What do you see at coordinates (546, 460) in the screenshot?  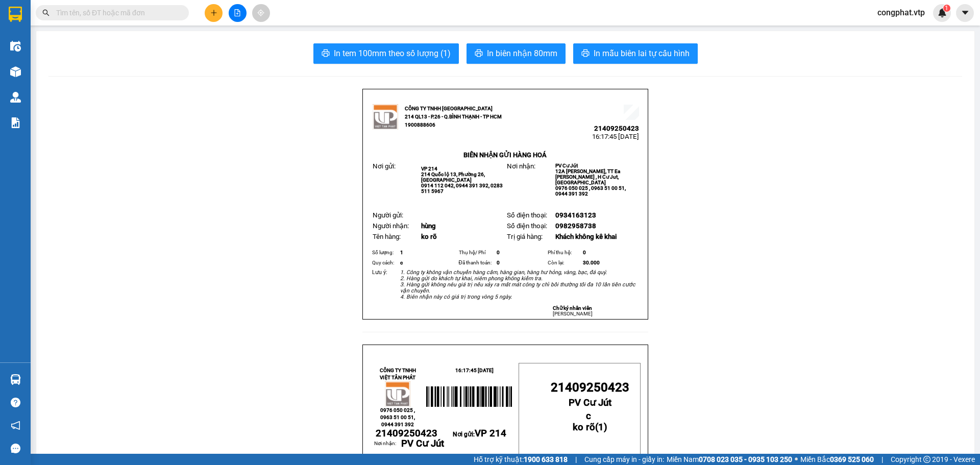 I see `strong: 1900 633 818` at bounding box center [546, 460].